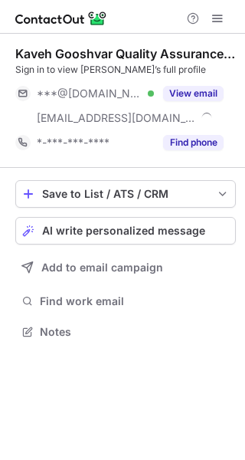 Image resolution: width=245 pixels, height=460 pixels. What do you see at coordinates (126, 194) in the screenshot?
I see `button: save-profile-one-click` at bounding box center [126, 194].